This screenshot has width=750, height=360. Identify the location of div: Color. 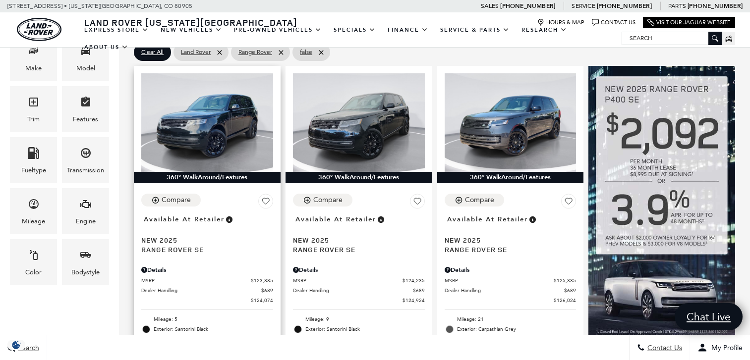
(33, 273).